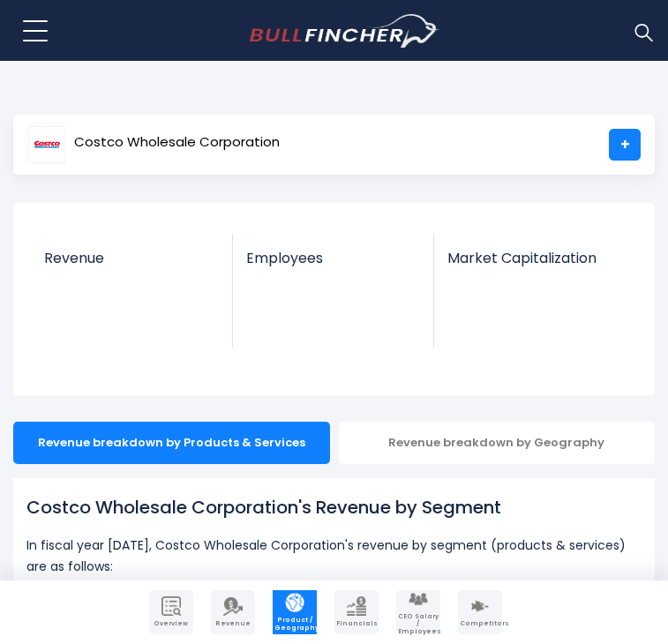 Image resolution: width=668 pixels, height=644 pixels. I want to click on span: CEO Salary / Employees, so click(419, 623).